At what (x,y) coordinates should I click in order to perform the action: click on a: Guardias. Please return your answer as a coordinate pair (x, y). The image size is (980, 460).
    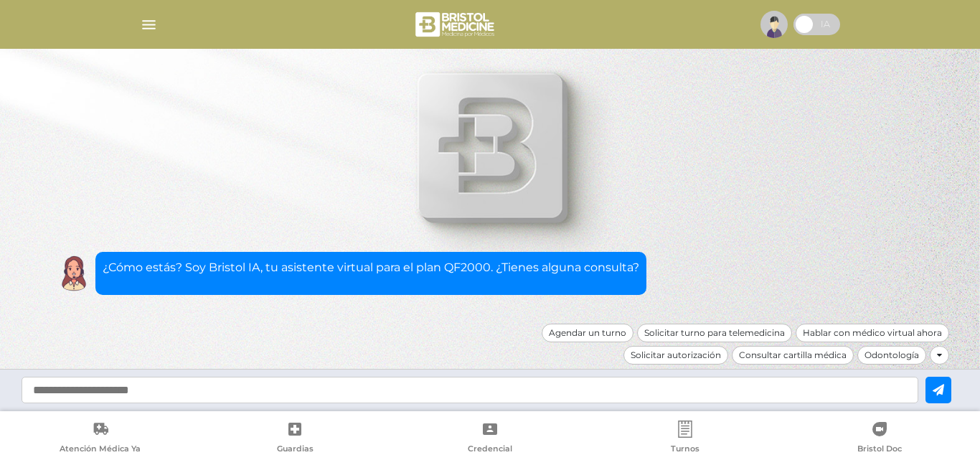
    Looking at the image, I should click on (296, 438).